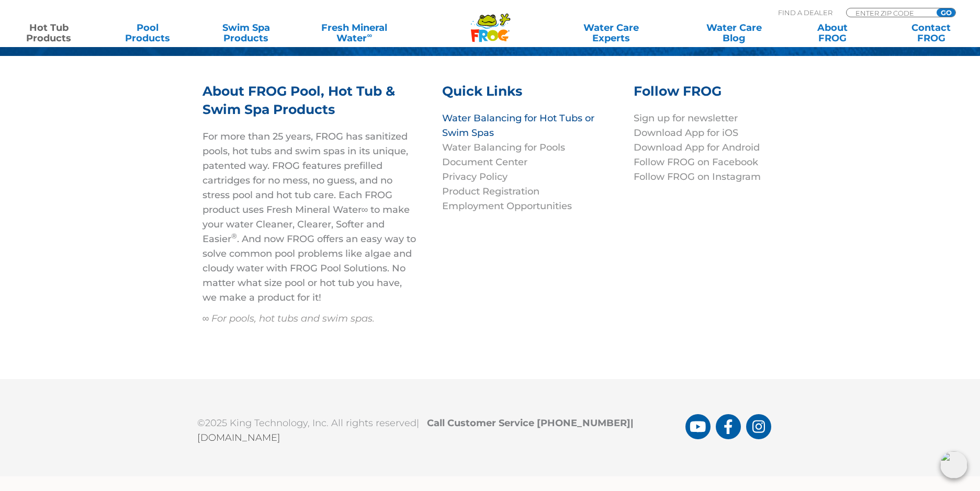  I want to click on a: ContactFROG, so click(930, 33).